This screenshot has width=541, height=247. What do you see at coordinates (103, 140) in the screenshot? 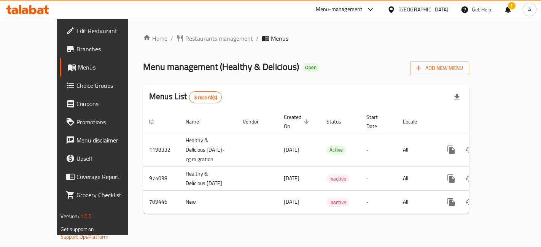
I see `a: Menu disclaimer` at bounding box center [103, 140].